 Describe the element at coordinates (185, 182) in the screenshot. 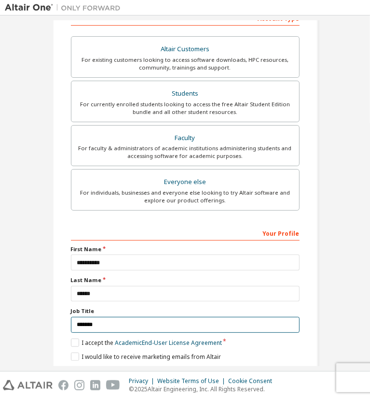

I see `div: Everyone else` at that location.